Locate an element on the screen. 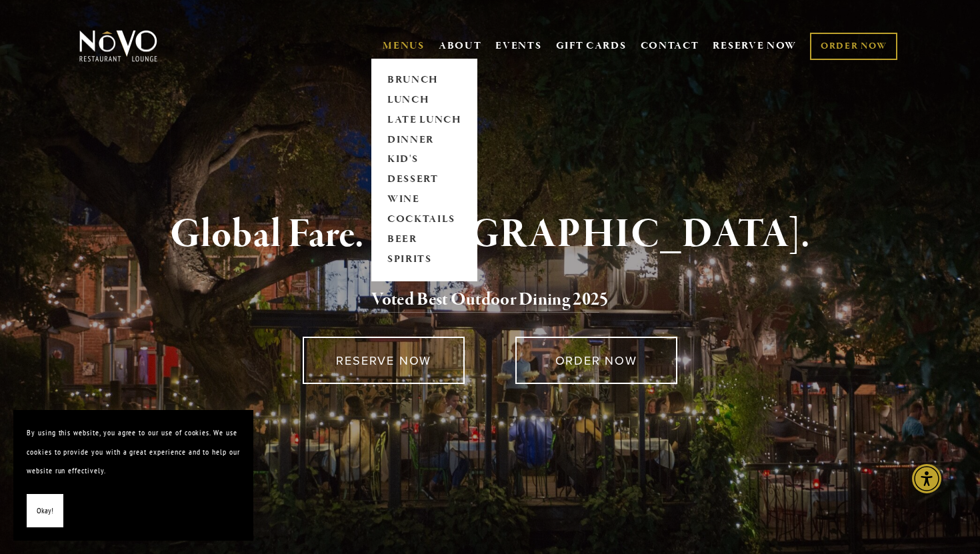 This screenshot has height=554, width=980. a: SPIRITS is located at coordinates (424, 260).